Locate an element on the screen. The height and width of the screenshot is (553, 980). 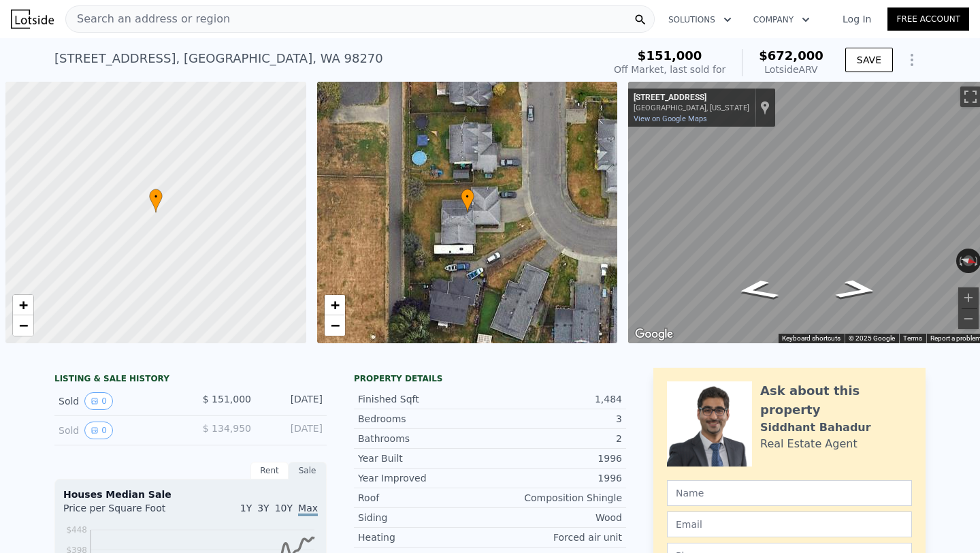
img: Lotside is located at coordinates (32, 19).